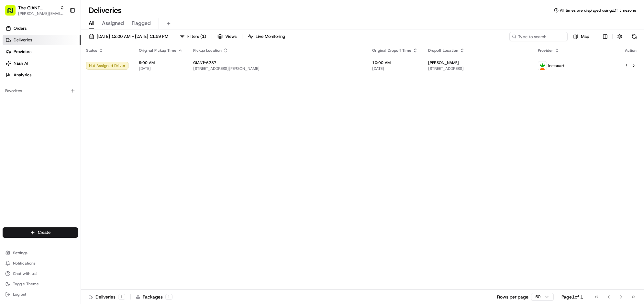  I want to click on span: Nash AI, so click(20, 64).